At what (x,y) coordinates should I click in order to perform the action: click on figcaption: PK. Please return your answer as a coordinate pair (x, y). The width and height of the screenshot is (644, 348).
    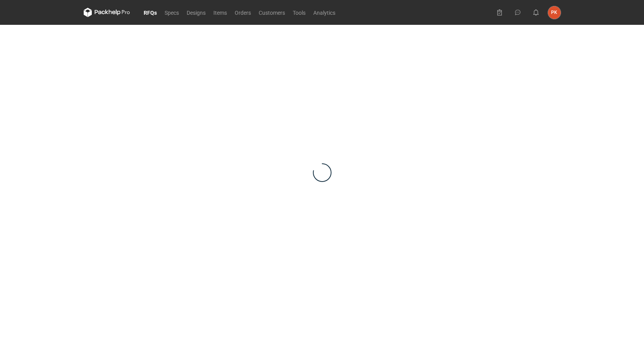
    Looking at the image, I should click on (554, 12).